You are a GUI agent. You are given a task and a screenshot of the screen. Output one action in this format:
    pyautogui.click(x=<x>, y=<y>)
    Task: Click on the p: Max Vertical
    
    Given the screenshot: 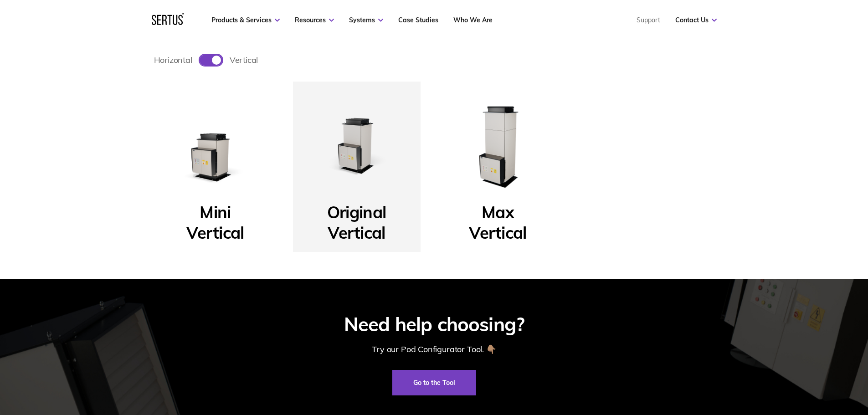 What is the action you would take?
    pyautogui.click(x=498, y=217)
    